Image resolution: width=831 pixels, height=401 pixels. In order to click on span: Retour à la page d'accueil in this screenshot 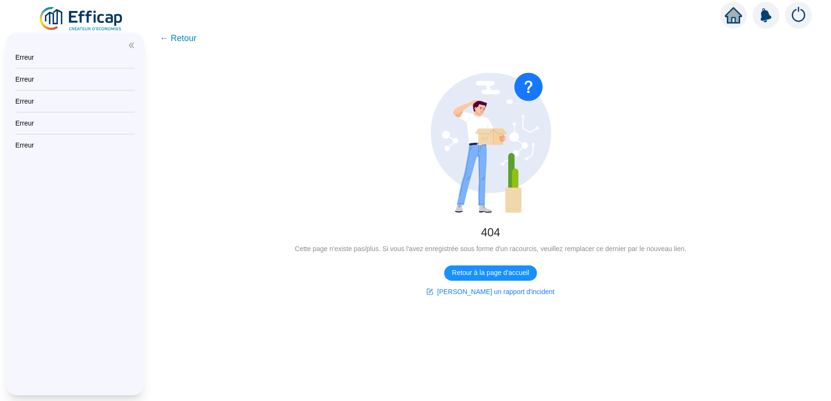, I will do `click(490, 273)`.